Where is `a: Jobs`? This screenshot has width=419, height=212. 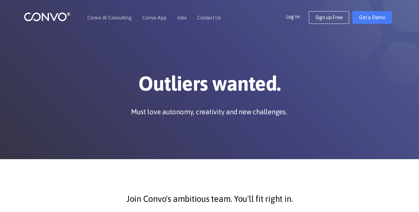 a: Jobs is located at coordinates (182, 17).